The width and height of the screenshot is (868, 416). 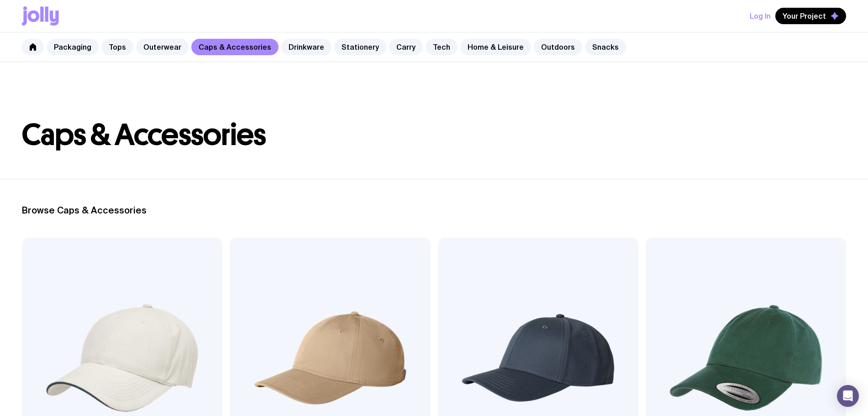 I want to click on a: Home & Leisure, so click(x=495, y=47).